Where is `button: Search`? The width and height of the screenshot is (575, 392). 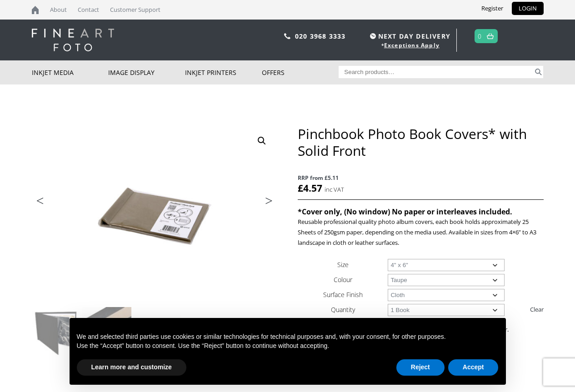 button: Search is located at coordinates (538, 72).